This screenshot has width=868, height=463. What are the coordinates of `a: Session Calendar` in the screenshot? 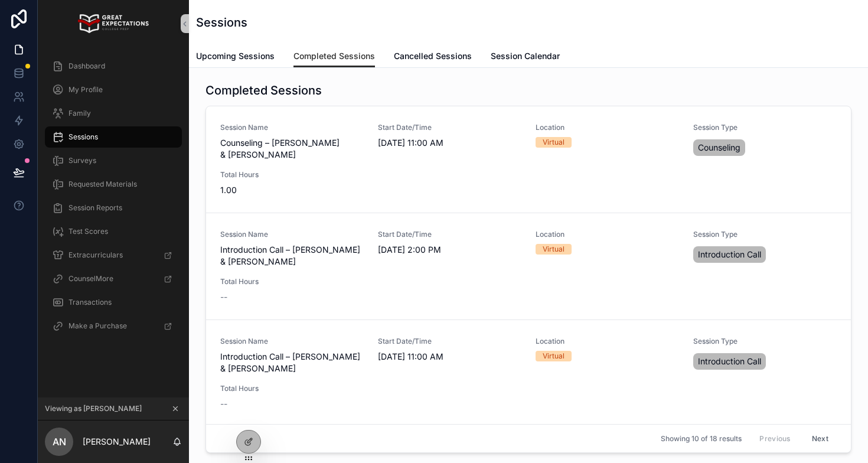 It's located at (525, 58).